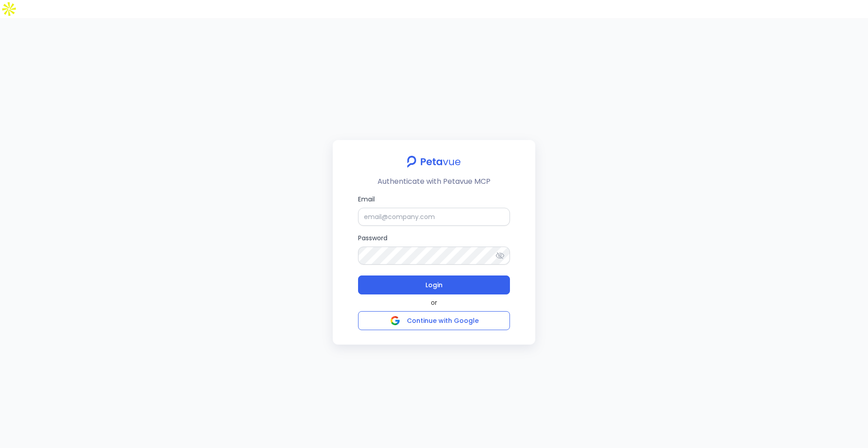 This screenshot has width=868, height=448. Describe the element at coordinates (434, 162) in the screenshot. I see `img: petavue logo` at that location.